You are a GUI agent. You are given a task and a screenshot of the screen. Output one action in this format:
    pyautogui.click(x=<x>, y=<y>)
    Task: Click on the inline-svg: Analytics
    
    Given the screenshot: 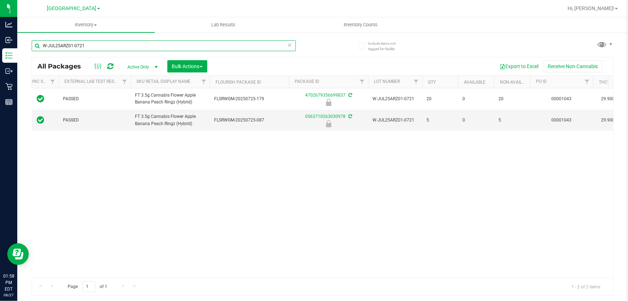 What is the action you would take?
    pyautogui.click(x=9, y=24)
    